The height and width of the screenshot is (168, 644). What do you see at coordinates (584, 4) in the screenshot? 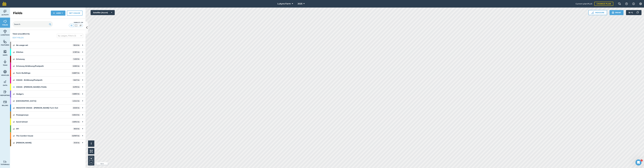
I see `span: Current plan : PLUS` at bounding box center [584, 4].